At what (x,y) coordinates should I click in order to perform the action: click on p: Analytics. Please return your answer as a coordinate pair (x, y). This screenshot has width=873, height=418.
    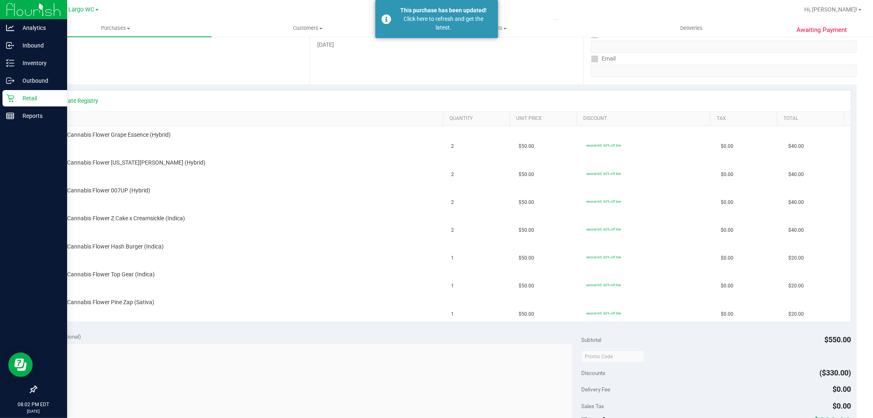
    Looking at the image, I should click on (39, 28).